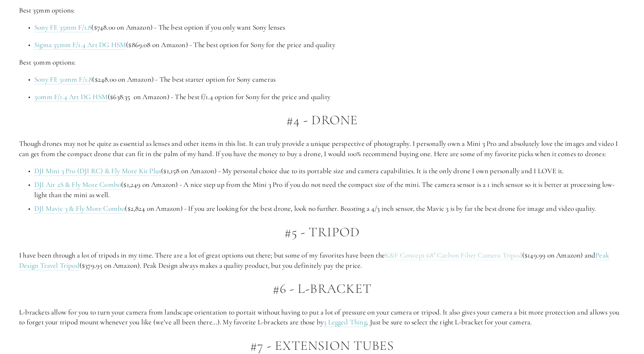 This screenshot has width=644, height=354. What do you see at coordinates (322, 10) in the screenshot?
I see `p: Best 35mm options:` at bounding box center [322, 10].